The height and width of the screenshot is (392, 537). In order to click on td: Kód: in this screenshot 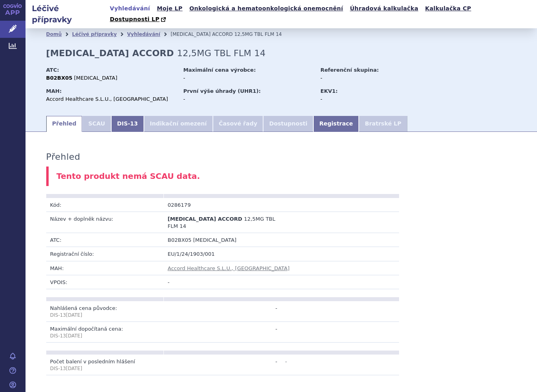, I will do `click(105, 205)`.